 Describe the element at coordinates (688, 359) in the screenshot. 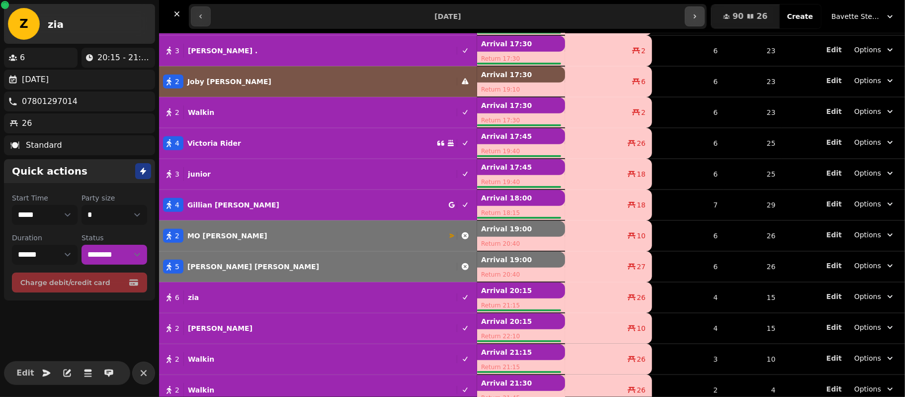

I see `td: 3` at that location.